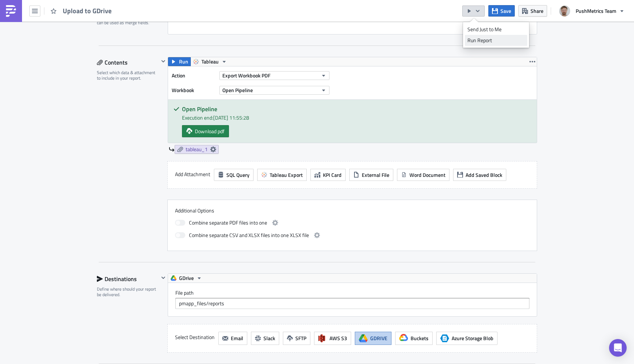 The width and height of the screenshot is (634, 364). What do you see at coordinates (297, 338) in the screenshot?
I see `button: SFTP` at bounding box center [297, 338].